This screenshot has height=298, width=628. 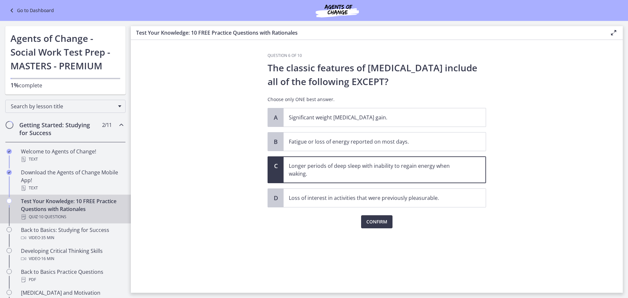 What do you see at coordinates (72, 276) in the screenshot?
I see `div: Back to Basics Practice Questions` at bounding box center [72, 276].